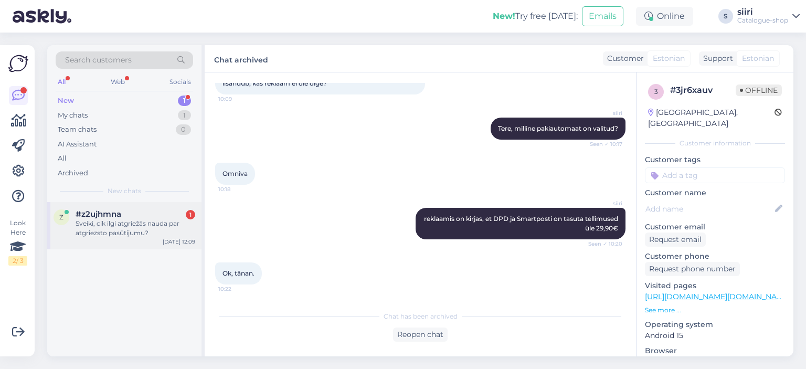 This screenshot has width=806, height=369. What do you see at coordinates (709, 209) in the screenshot?
I see `input: Add name` at bounding box center [709, 209].